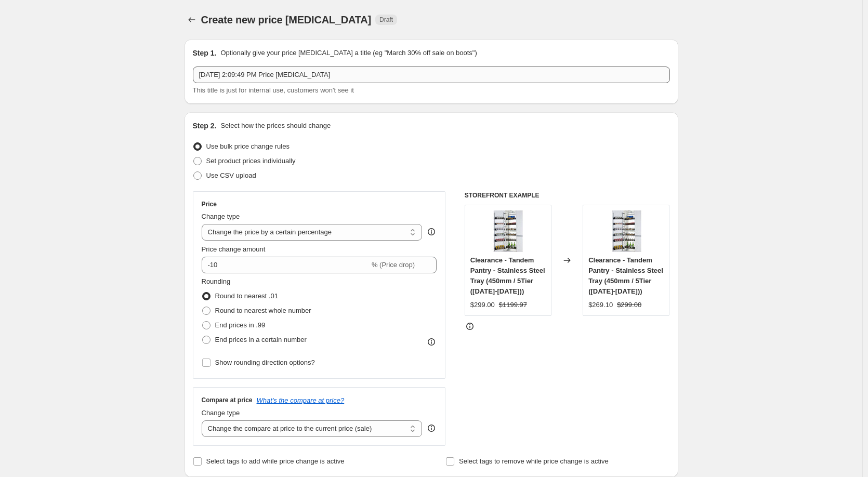 This screenshot has height=477, width=868. I want to click on span: Show rounding direction options?, so click(265, 362).